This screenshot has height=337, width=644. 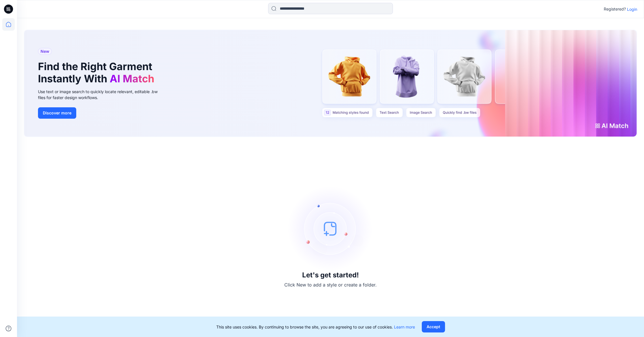 What do you see at coordinates (331, 275) in the screenshot?
I see `h3: Let's get started!` at bounding box center [331, 275].